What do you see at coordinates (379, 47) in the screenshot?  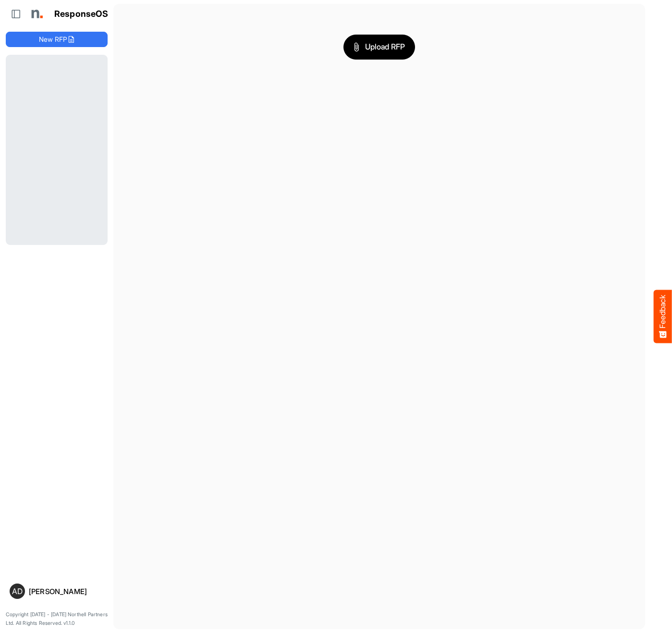 I see `span: Upload RFP` at bounding box center [379, 47].